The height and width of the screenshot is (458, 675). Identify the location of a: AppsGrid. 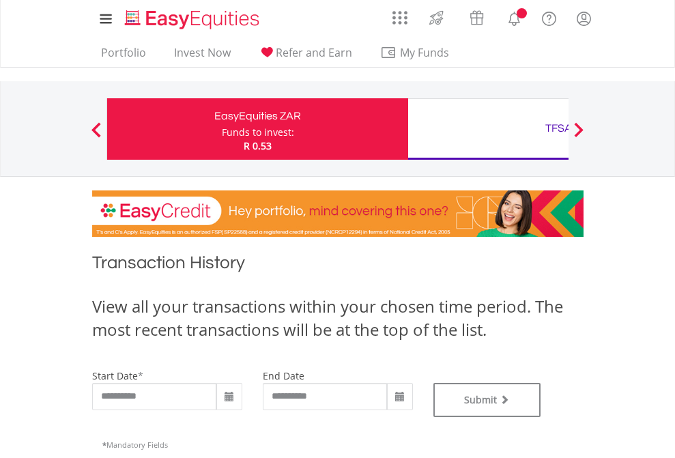
(400, 14).